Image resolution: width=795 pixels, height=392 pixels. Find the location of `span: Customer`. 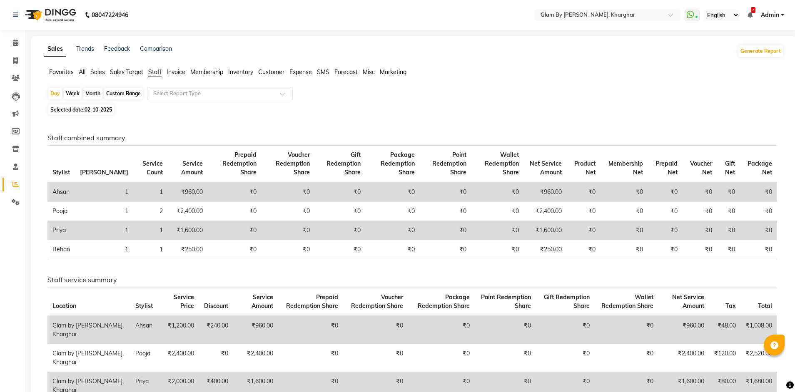

span: Customer is located at coordinates (271, 72).